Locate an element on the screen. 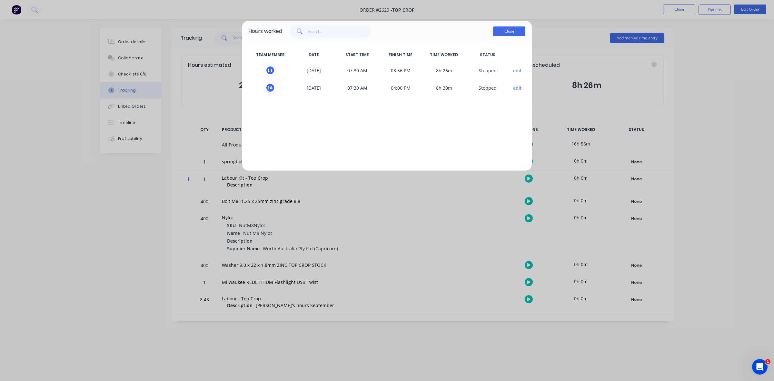 The height and width of the screenshot is (381, 774). div: L T is located at coordinates (270, 70).